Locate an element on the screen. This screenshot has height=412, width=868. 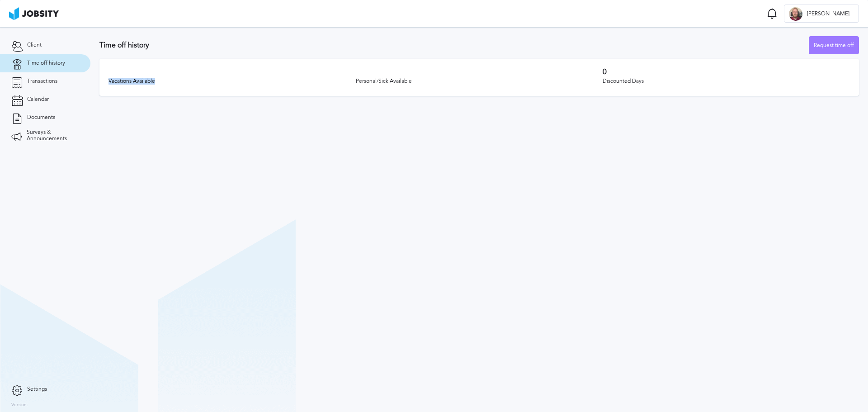
span: Surveys & Announcements is located at coordinates (53, 135).